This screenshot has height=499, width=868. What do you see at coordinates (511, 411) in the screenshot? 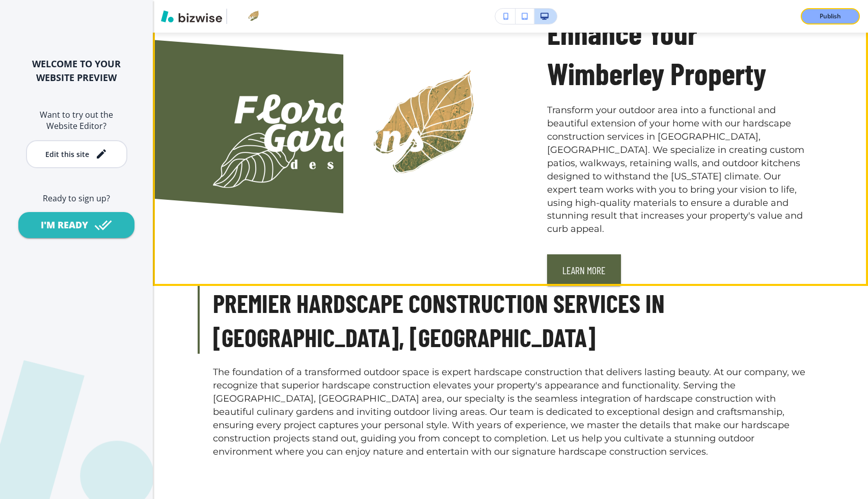
I see `p: The foundation of a transformed outdoor space is expert hardscape construction that delivers last...` at bounding box center [511, 411].